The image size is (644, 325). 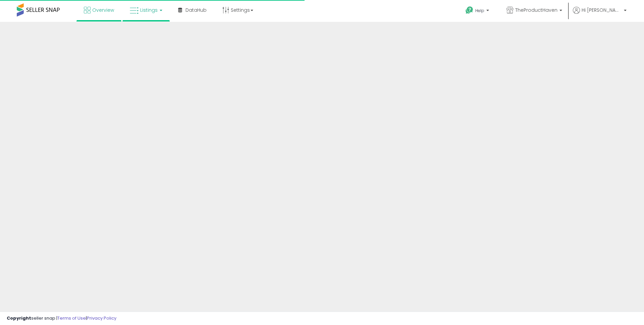 What do you see at coordinates (196, 10) in the screenshot?
I see `span: DataHub` at bounding box center [196, 10].